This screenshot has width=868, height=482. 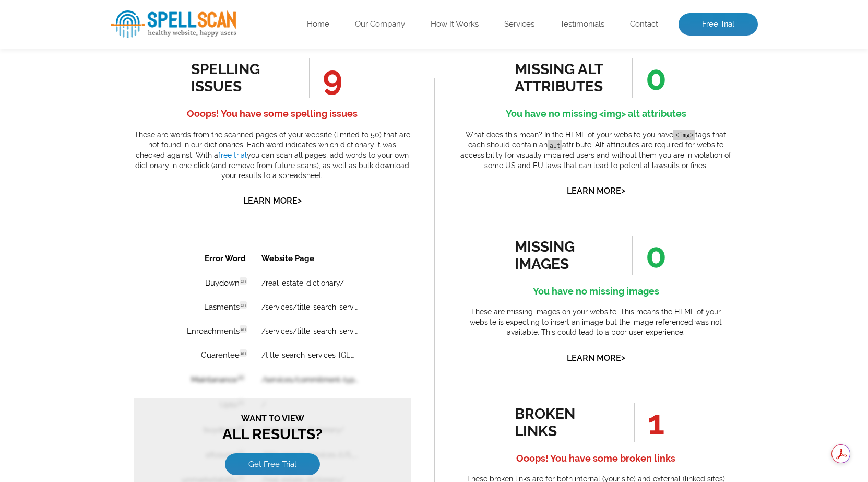 What do you see at coordinates (596, 322) in the screenshot?
I see `p: These are missing images on your website. This means the HTML of your website is expecting to ins...` at bounding box center [596, 322].